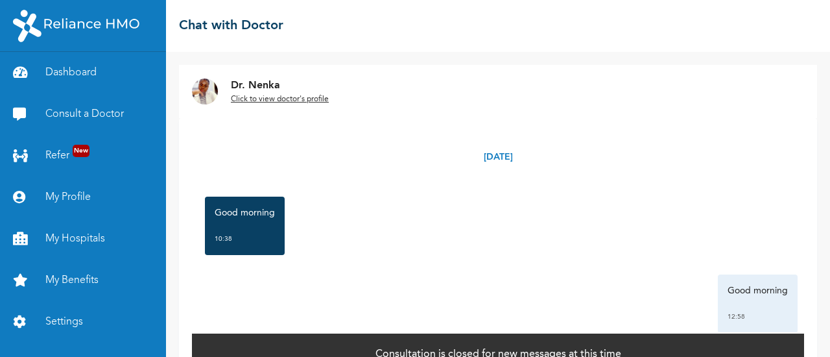 The image size is (830, 357). Describe the element at coordinates (76, 26) in the screenshot. I see `img: RelianceHMO's Logo` at that location.